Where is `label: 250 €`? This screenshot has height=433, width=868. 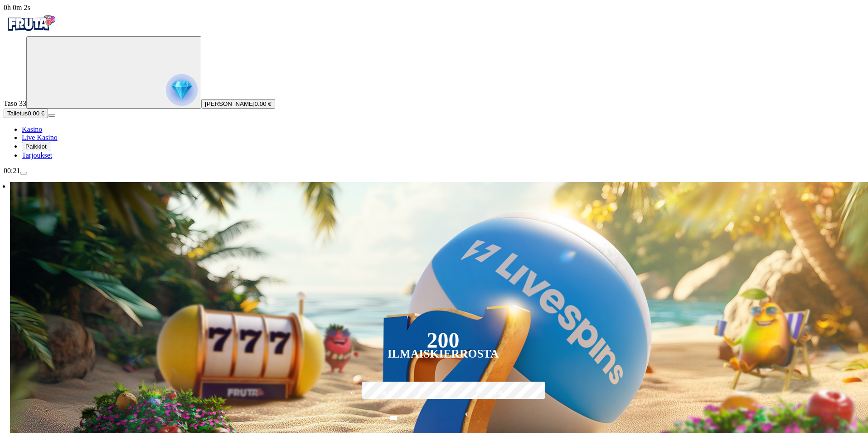
label: 250 € is located at coordinates (500, 393).